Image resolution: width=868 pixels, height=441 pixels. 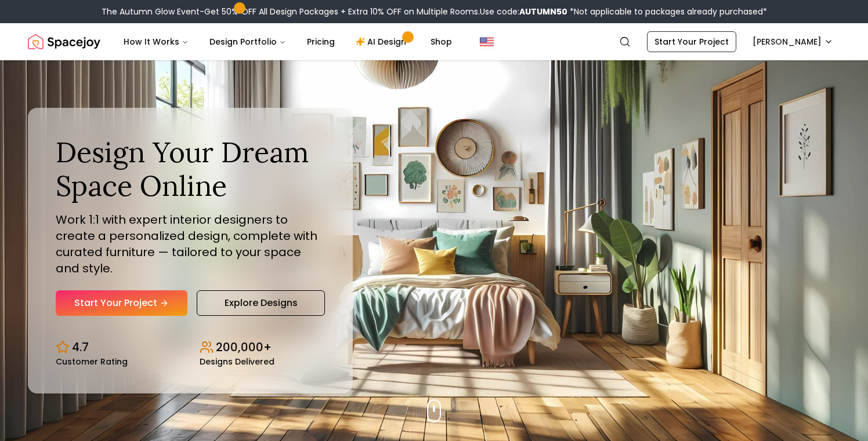 I want to click on span: Use code:, so click(x=523, y=12).